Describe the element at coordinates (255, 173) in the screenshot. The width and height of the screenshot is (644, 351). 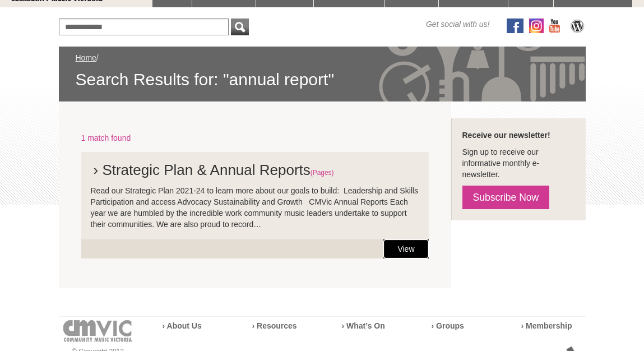
I see `h2: › Strategic Plan & Annual Reports` at that location.